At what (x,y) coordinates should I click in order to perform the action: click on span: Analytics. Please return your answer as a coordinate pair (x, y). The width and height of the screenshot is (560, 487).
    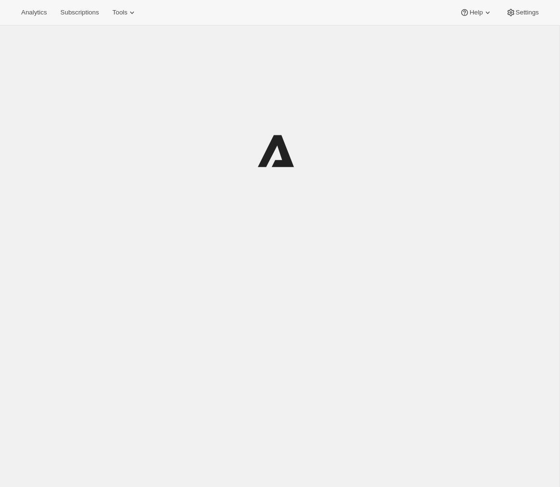
    Looking at the image, I should click on (34, 13).